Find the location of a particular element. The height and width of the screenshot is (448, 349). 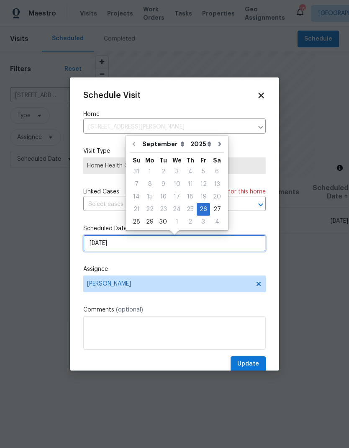

div: Wed Sep 10 2025 is located at coordinates (177, 184).